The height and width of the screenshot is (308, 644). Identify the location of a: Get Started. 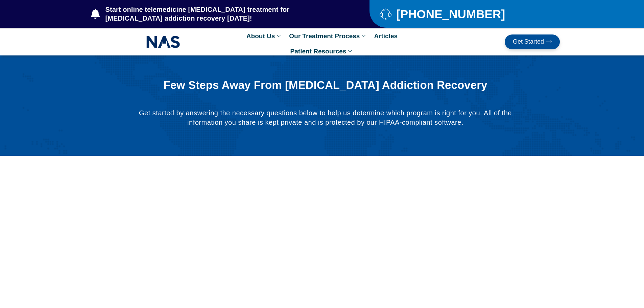
(532, 42).